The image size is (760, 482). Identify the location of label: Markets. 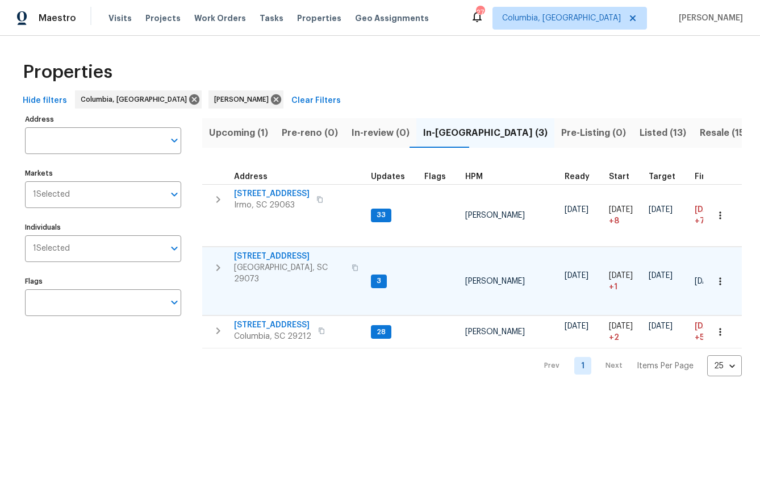
(103, 173).